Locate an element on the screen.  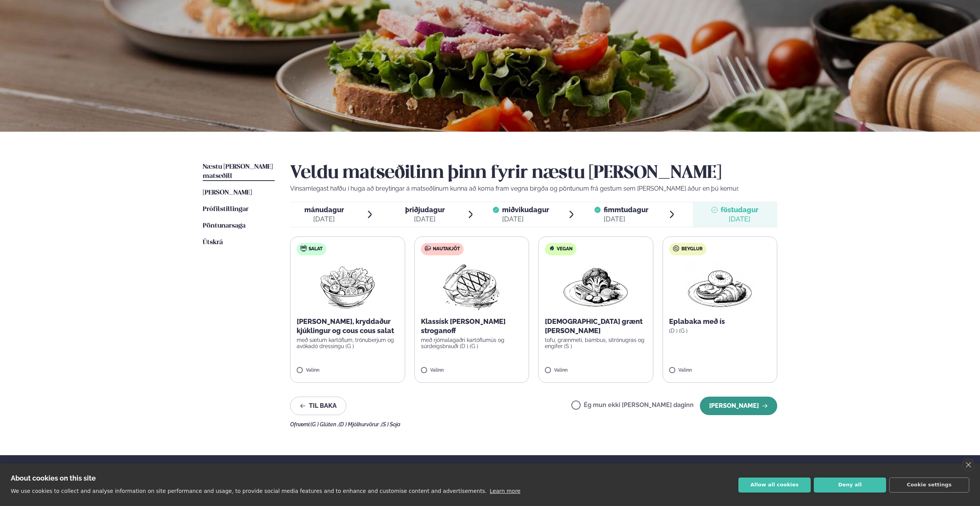
a: Prófílstillingar is located at coordinates (225, 210).